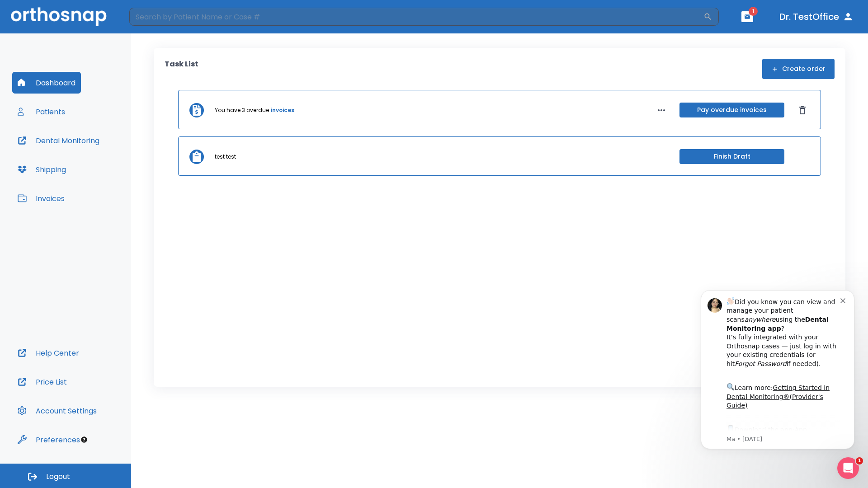 The image size is (868, 488). What do you see at coordinates (41, 112) in the screenshot?
I see `button: Patients` at bounding box center [41, 112].